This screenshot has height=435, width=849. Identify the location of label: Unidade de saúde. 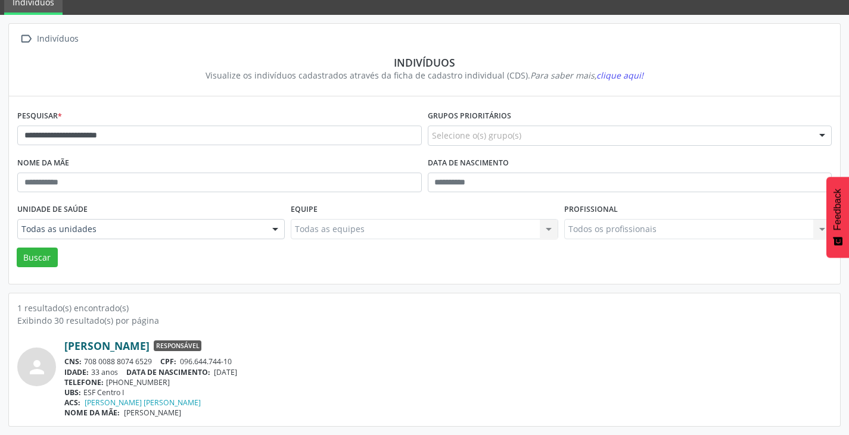
(52, 210).